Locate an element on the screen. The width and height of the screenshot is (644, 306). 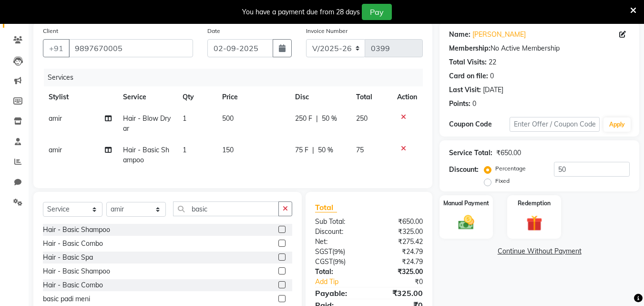
input: Search or Scan is located at coordinates (226, 208).